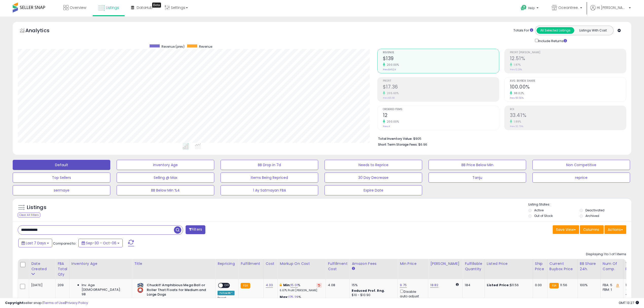  What do you see at coordinates (338, 266) in the screenshot?
I see `div: Fulfillment Cost` at bounding box center [338, 266].